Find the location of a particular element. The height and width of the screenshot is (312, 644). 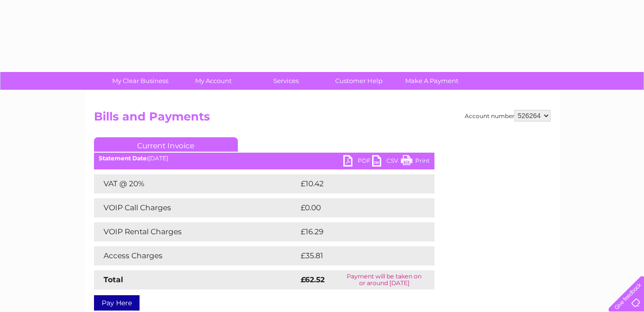

strong: £62.52 is located at coordinates (313, 279).